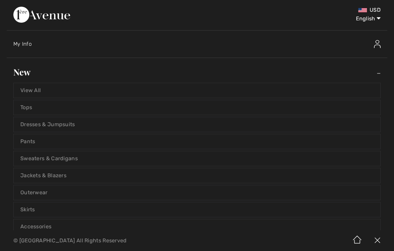 The image size is (394, 251). Describe the element at coordinates (197, 107) in the screenshot. I see `a: Tops` at that location.